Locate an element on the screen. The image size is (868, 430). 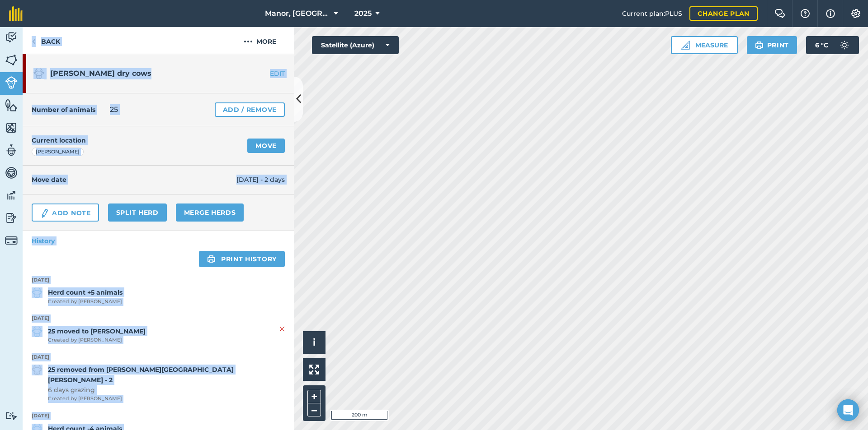
a: EDIT is located at coordinates (266, 73).